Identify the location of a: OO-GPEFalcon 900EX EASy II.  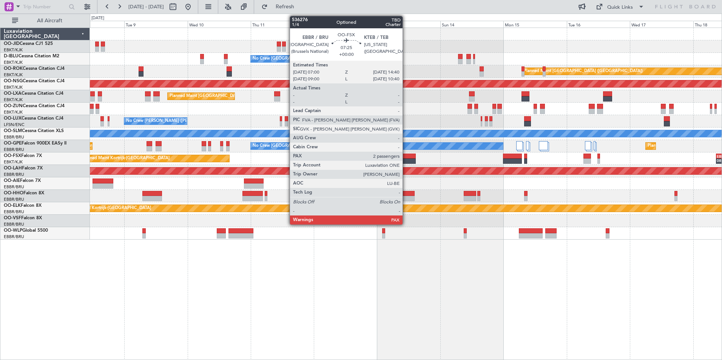
(35, 143).